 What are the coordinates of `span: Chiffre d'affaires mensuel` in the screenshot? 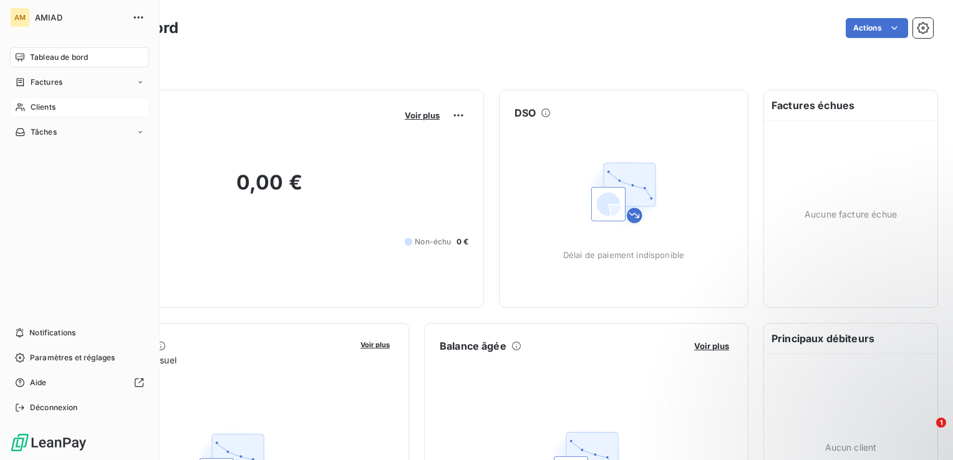 It's located at (211, 360).